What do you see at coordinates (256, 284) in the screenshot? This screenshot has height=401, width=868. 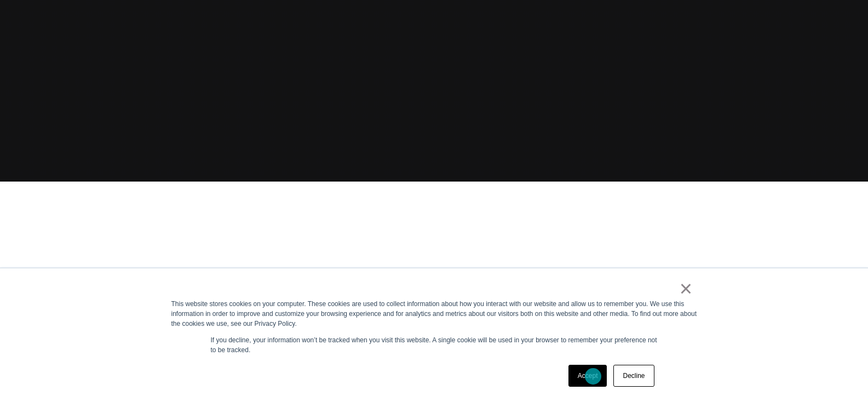 I see `a: Content` at bounding box center [256, 284].